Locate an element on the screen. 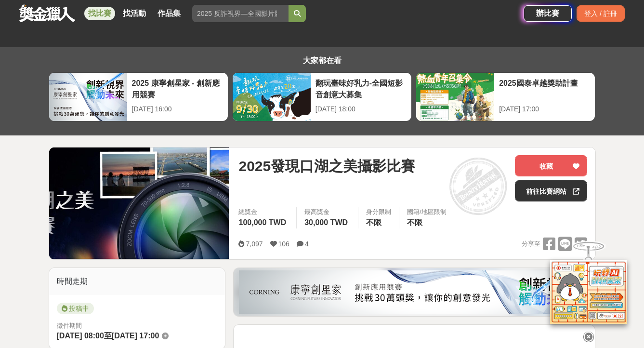  img: Cover Image is located at coordinates (139, 203).